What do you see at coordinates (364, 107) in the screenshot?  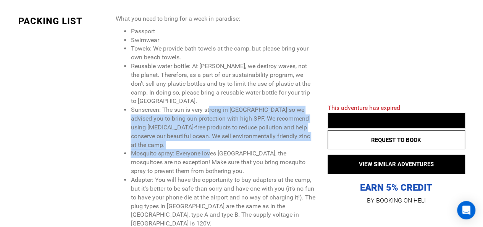 I see `span: This adventure has expired` at bounding box center [364, 107].